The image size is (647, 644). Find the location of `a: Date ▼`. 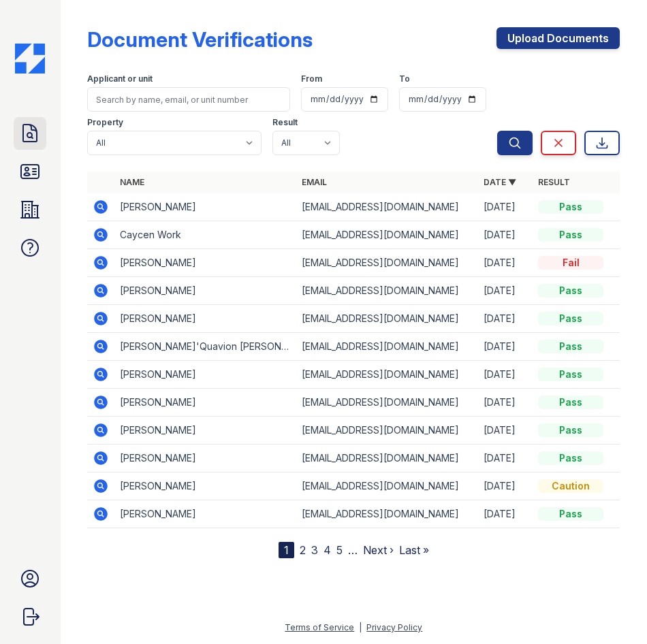

a: Date ▼ is located at coordinates (500, 181).